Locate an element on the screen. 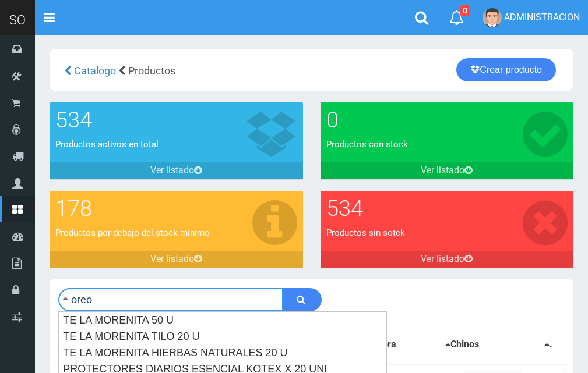 This screenshot has width=588, height=373. font: Productos por debajo del stock minimo is located at coordinates (132, 233).